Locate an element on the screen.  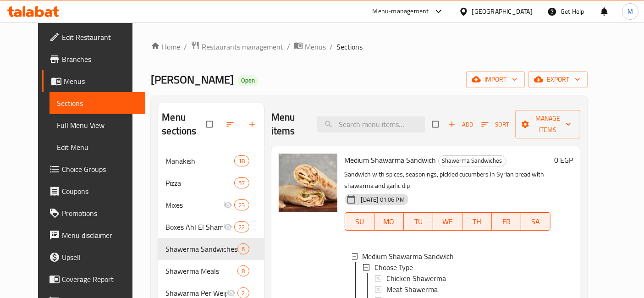
a: Branches is located at coordinates (93, 59).